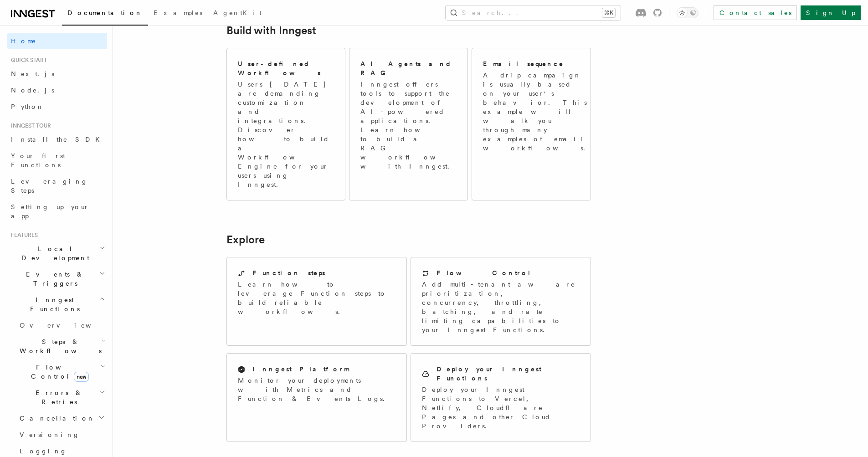 The height and width of the screenshot is (457, 868). Describe the element at coordinates (61, 347) in the screenshot. I see `button: Steps & Workflows` at that location.